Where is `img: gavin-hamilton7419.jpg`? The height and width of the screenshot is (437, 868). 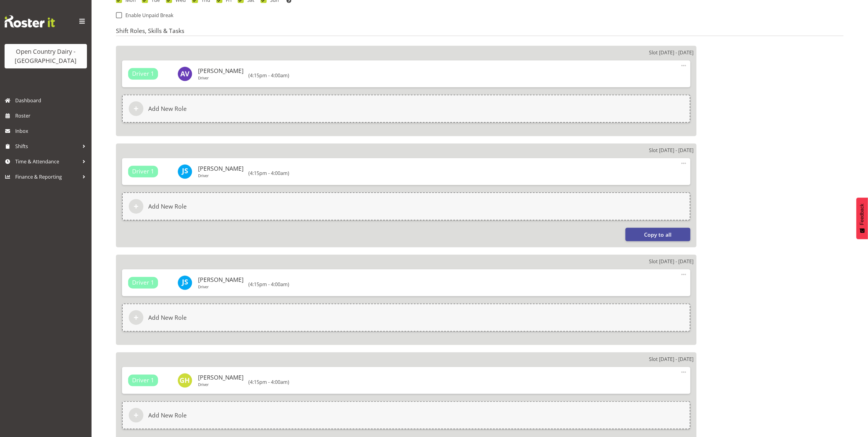 img: gavin-hamilton7419.jpg is located at coordinates (185, 380).